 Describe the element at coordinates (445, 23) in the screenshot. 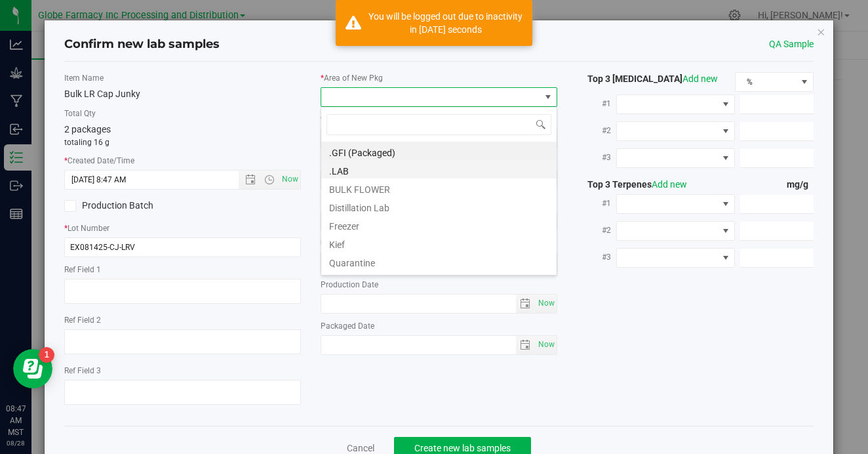

I see `div: You will be logged out due to inactivity in 1486 seconds` at that location.